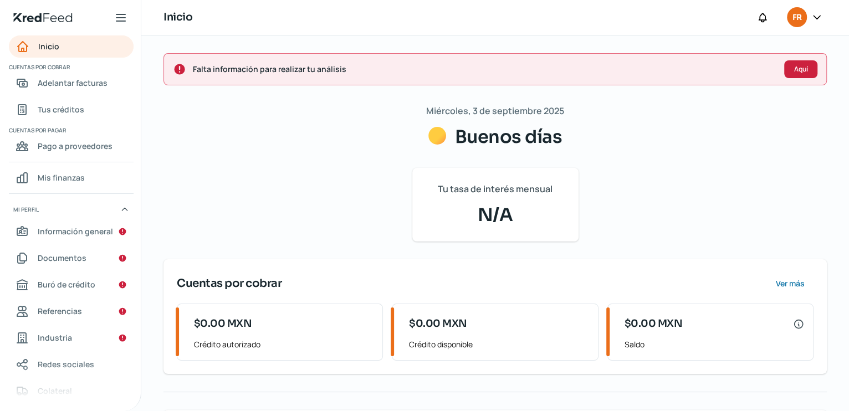 This screenshot has width=849, height=411. I want to click on span: Mi perfil, so click(26, 210).